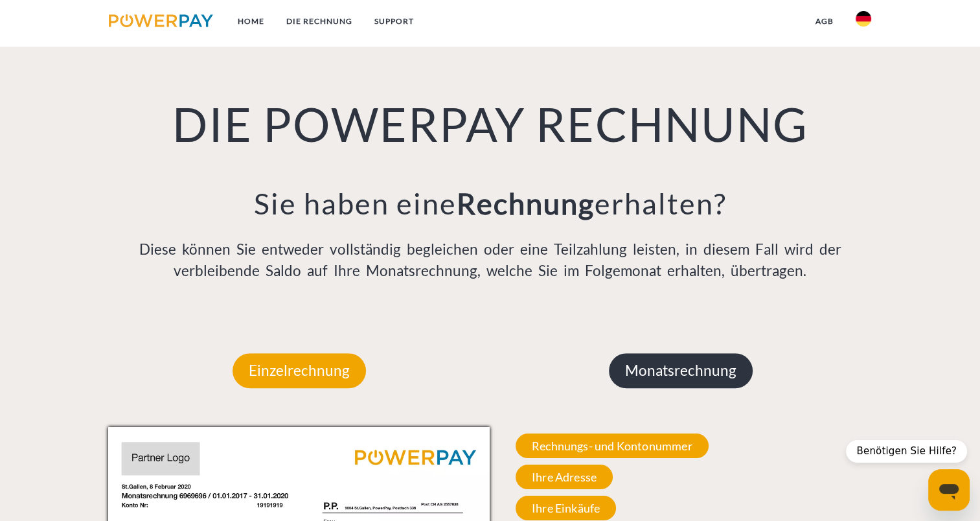 Image resolution: width=980 pixels, height=521 pixels. Describe the element at coordinates (299, 371) in the screenshot. I see `p: Einzelrechnung` at that location.